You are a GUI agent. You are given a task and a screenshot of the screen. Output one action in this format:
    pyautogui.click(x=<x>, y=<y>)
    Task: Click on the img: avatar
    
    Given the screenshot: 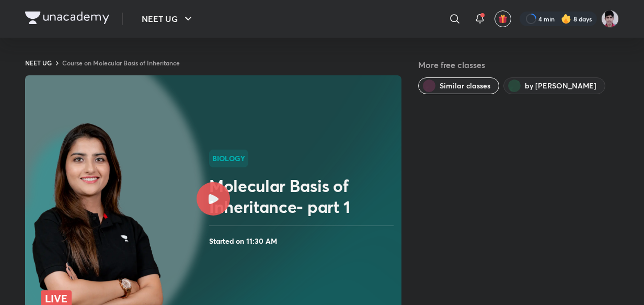 What is the action you would take?
    pyautogui.click(x=503, y=19)
    